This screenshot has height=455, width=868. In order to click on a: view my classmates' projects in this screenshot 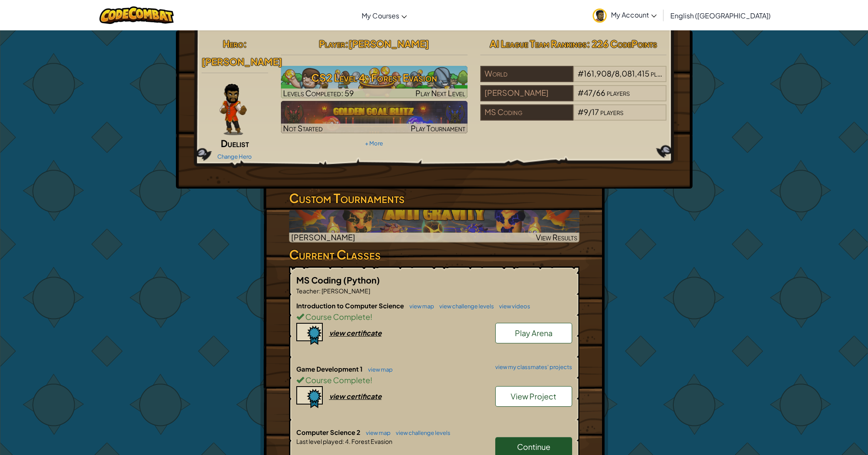, I will do `click(532, 367)`.